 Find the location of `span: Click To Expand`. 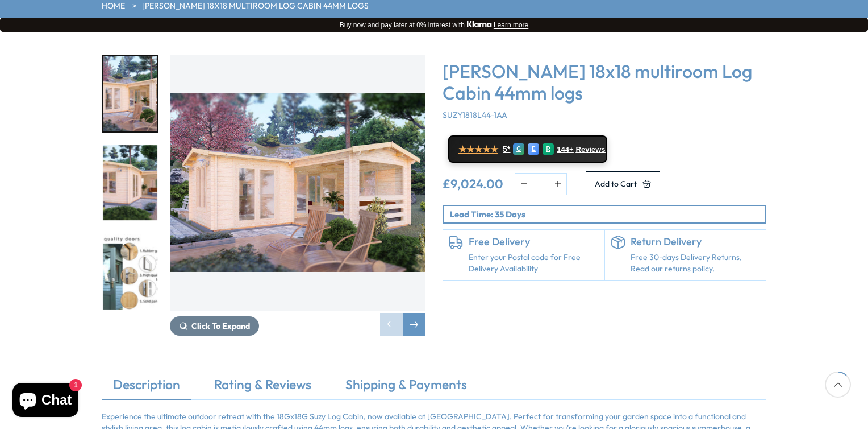

span: Click To Expand is located at coordinates (221, 326).